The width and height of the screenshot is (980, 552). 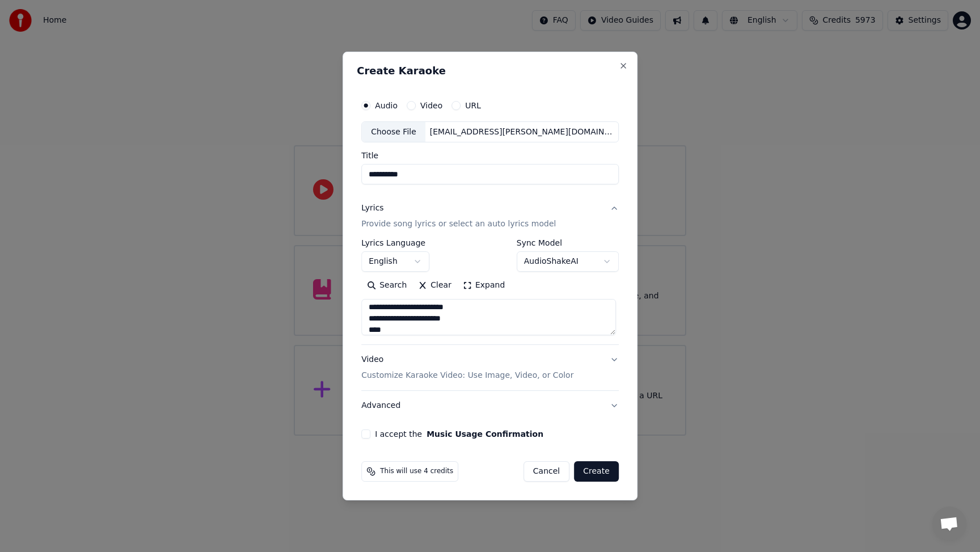 I want to click on button: LyricsProvide song lyrics or select an auto lyrics model, so click(x=490, y=216).